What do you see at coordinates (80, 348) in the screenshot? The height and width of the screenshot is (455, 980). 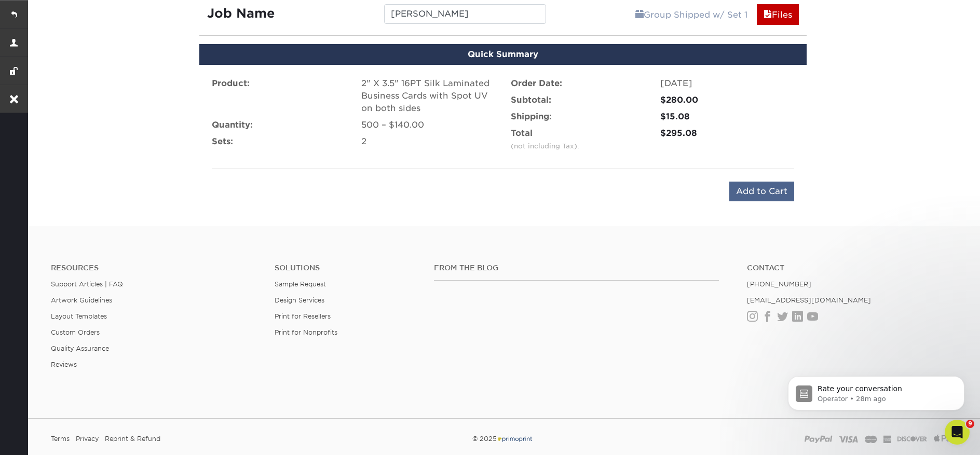 I see `a: Quality Assurance` at bounding box center [80, 348].